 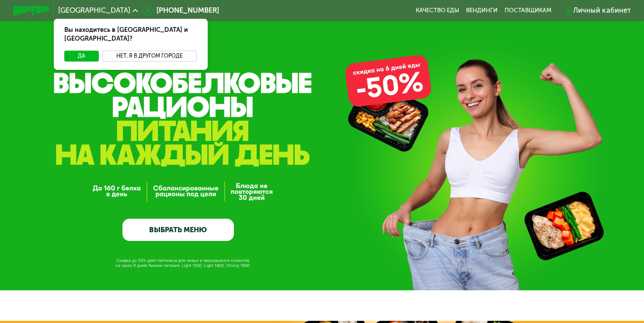 What do you see at coordinates (601, 10) in the screenshot?
I see `div: Личный кабинет` at bounding box center [601, 10].